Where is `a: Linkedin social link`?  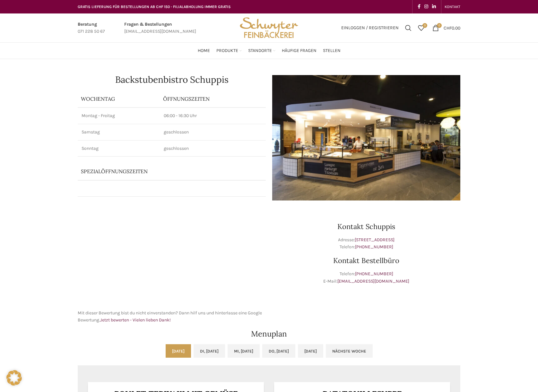
a: Linkedin social link is located at coordinates (434, 7).